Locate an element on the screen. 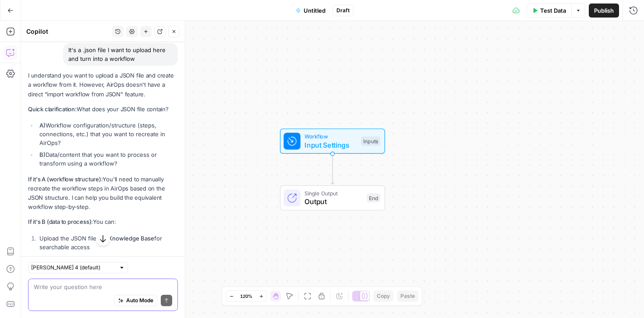 This screenshot has height=318, width=644. strong: If it's A (workflow structure): is located at coordinates (65, 179).